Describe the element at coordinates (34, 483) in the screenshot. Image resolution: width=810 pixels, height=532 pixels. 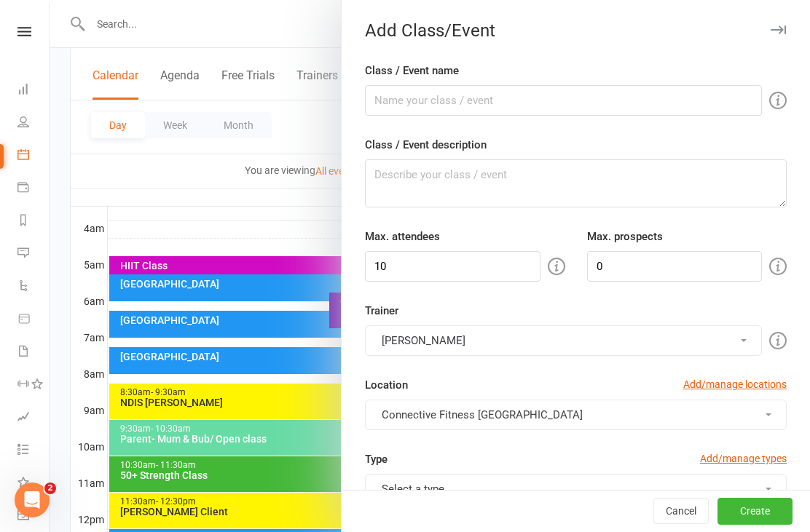
I see `a: What's New` at that location.